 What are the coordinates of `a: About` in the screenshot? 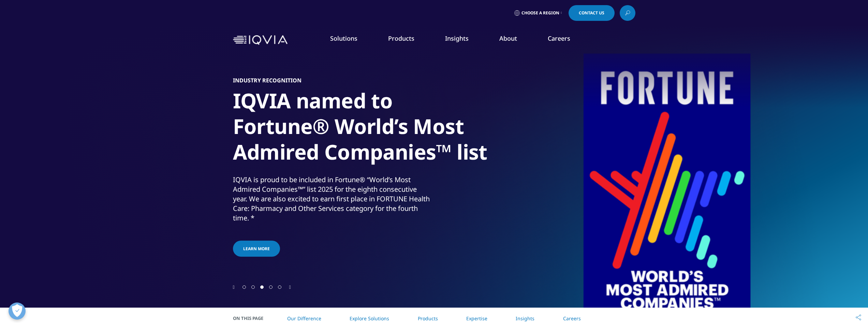 It's located at (508, 38).